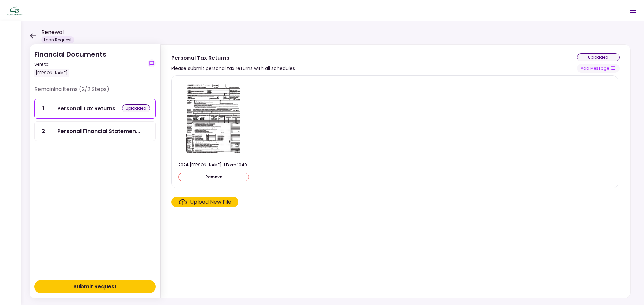  What do you see at coordinates (396, 171) in the screenshot?
I see `div: Personal Tax ReturnsPlease submit personal tax returns with all schedulesuploadedshow-messages202...` at bounding box center [396, 171].